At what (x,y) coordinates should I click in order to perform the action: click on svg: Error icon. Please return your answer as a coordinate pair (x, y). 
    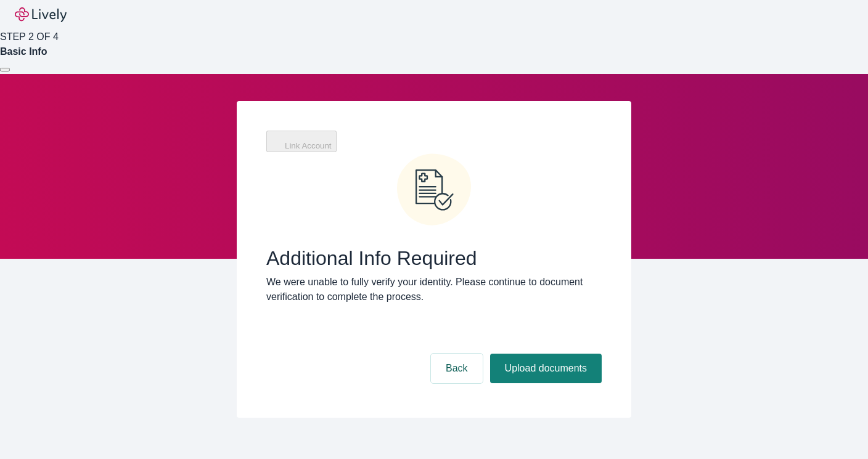
    Looking at the image, I should click on (434, 190).